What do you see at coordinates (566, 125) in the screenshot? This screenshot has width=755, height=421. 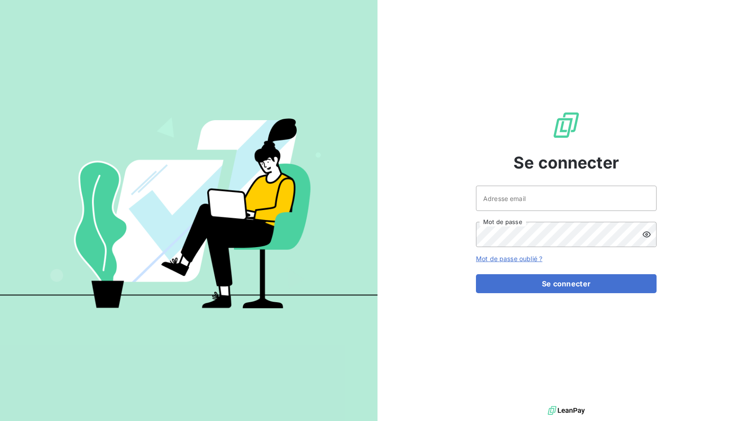 I see `img: Logo LeanPay` at bounding box center [566, 125].